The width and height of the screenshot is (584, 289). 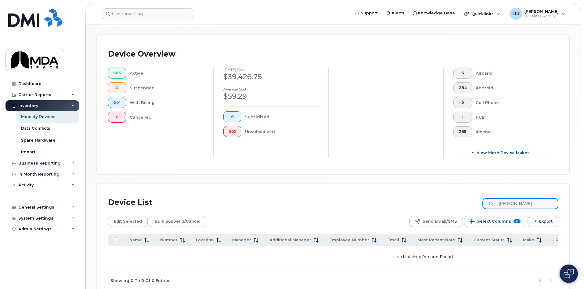 I want to click on div: With Billing, so click(x=167, y=102).